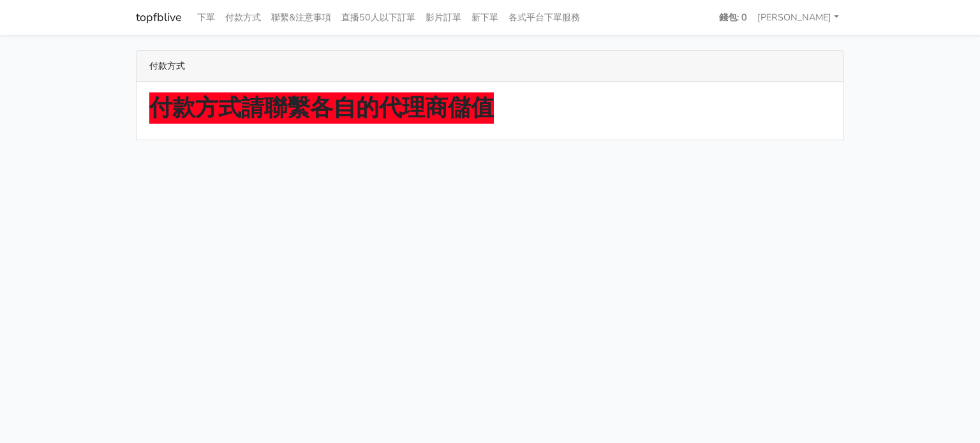 Image resolution: width=980 pixels, height=443 pixels. Describe the element at coordinates (159, 17) in the screenshot. I see `a: topfblive` at that location.